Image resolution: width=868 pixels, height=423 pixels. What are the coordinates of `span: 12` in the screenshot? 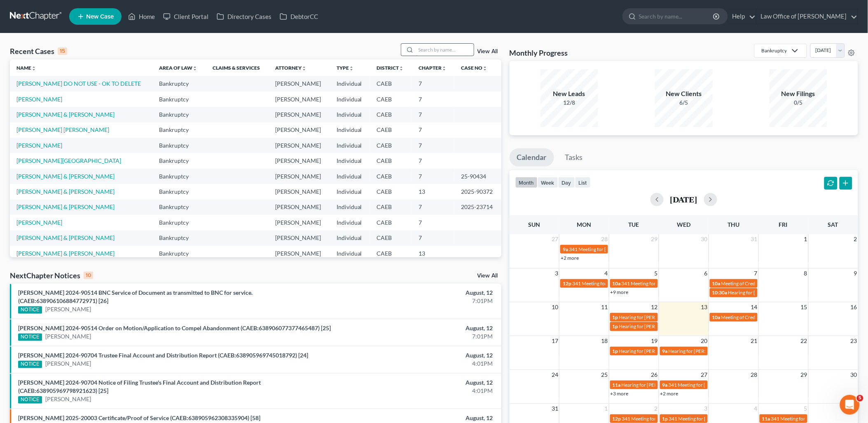 It's located at (654, 307).